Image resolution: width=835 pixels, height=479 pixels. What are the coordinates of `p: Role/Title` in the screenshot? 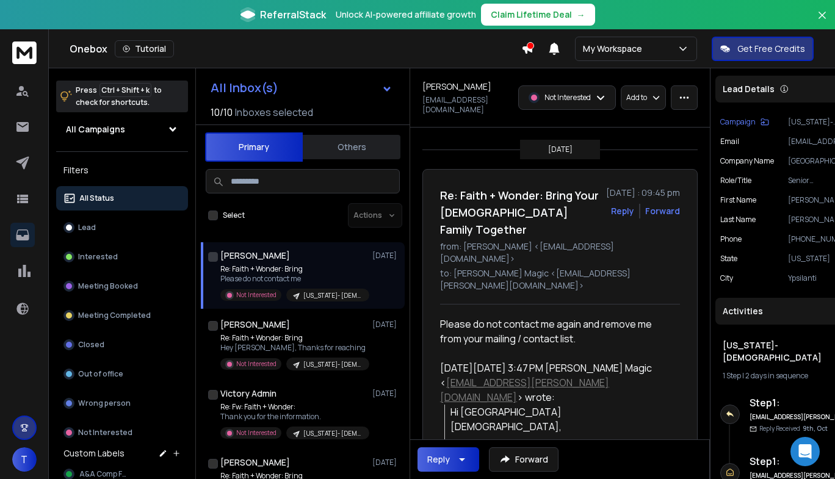 It's located at (736, 181).